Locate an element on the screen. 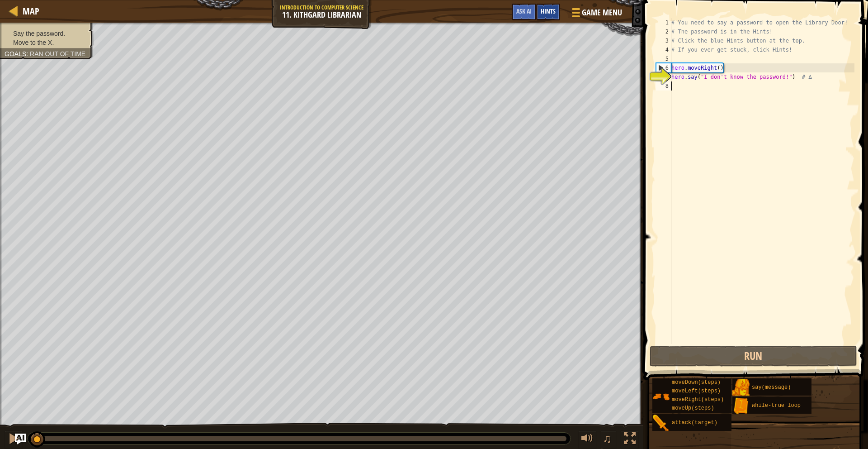 Image resolution: width=868 pixels, height=449 pixels. span: moveLeft(steps) is located at coordinates (696, 391).